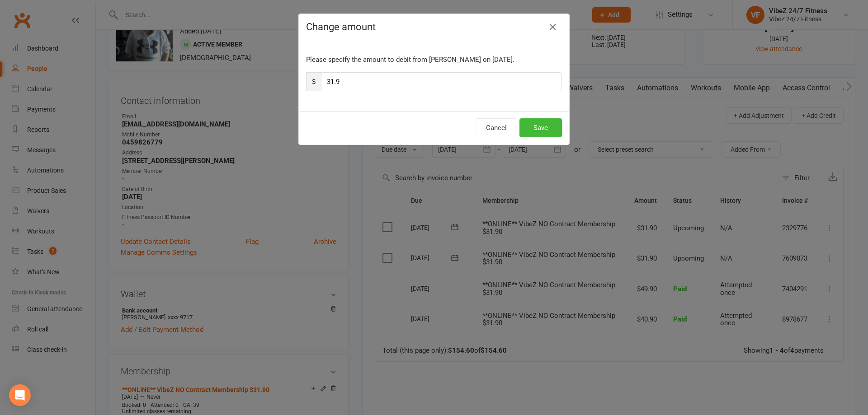  I want to click on h4: Change amount, so click(434, 26).